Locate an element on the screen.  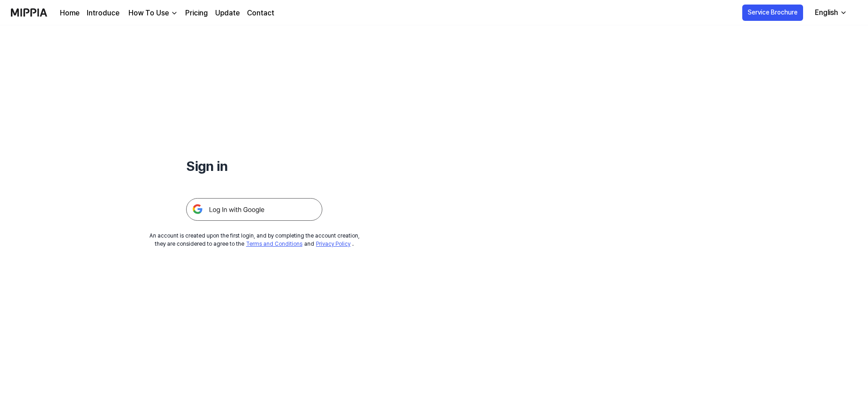
div: An account is created upon the first login, and by completing the account creation, they are cons... is located at coordinates (254, 240).